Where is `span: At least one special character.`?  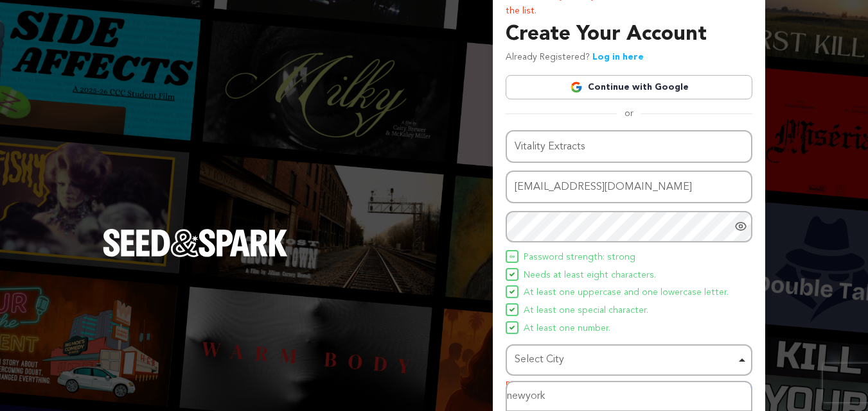 span: At least one special character. is located at coordinates (586, 311).